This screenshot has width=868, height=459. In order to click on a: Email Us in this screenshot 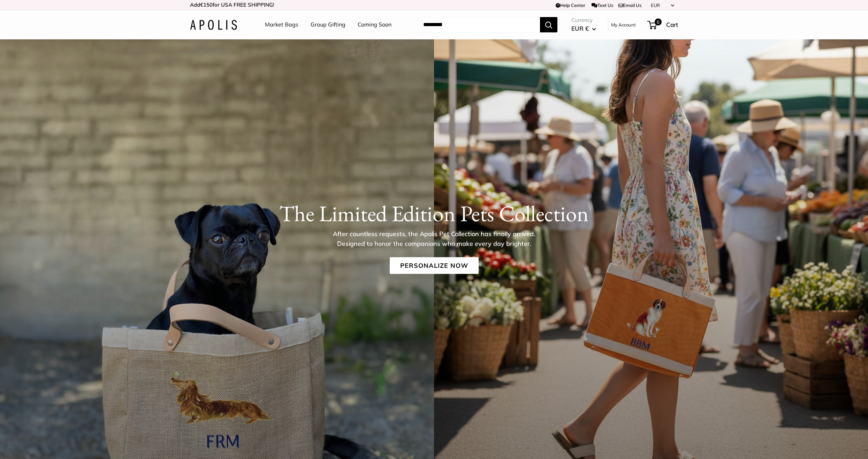, I will do `click(630, 5)`.